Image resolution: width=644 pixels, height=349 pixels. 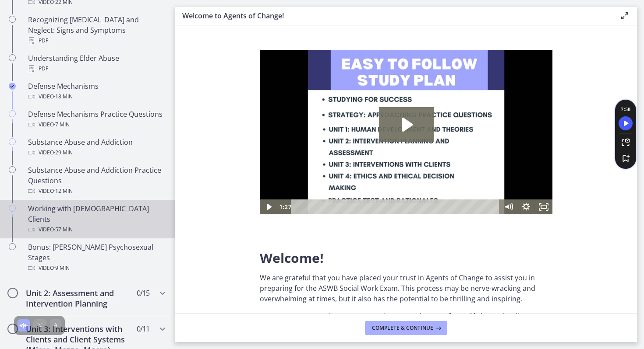 I want to click on button: Fullscreen, so click(x=284, y=157).